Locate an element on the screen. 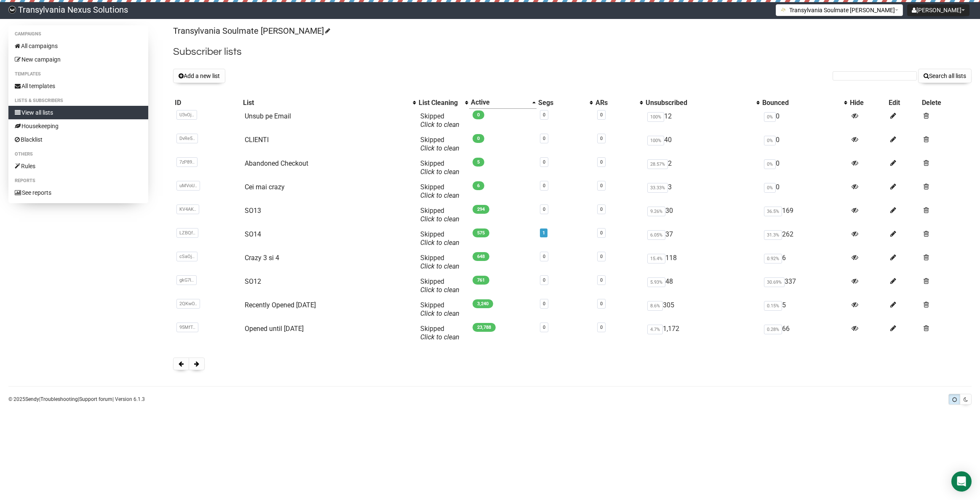 The image size is (980, 500). th: Segs: No sort applied, activate to apply an ascending sort is located at coordinates (565, 102).